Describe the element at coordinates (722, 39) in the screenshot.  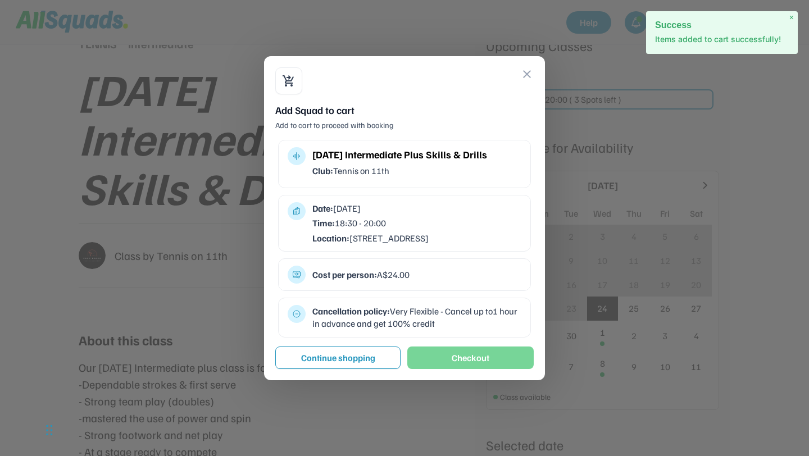
I see `p: Items added to cart successfully!` at that location.